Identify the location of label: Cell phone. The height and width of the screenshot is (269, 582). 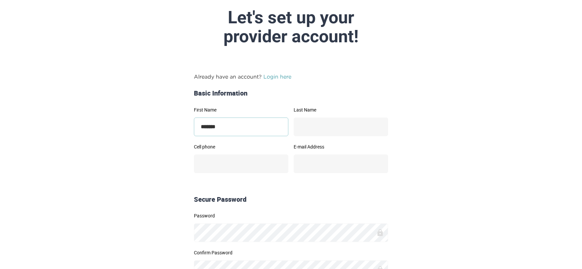
(241, 147).